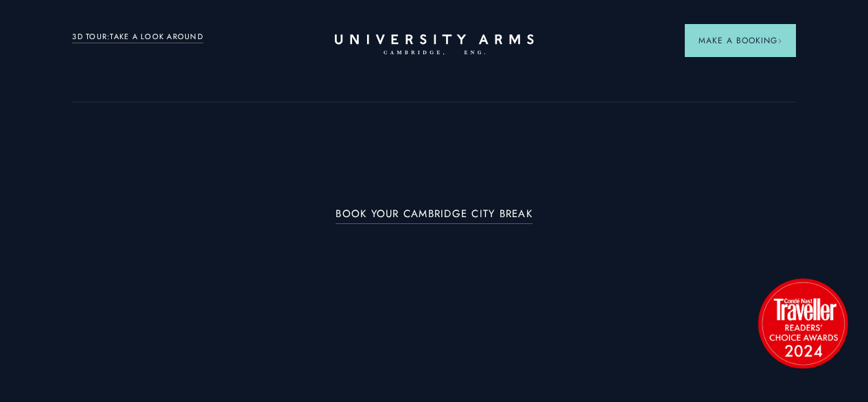 Image resolution: width=868 pixels, height=402 pixels. What do you see at coordinates (803, 323) in the screenshot?
I see `img: image-2524eff8f0c5d55edbf694693304c4387916dea5-1501x1501-png` at bounding box center [803, 323].